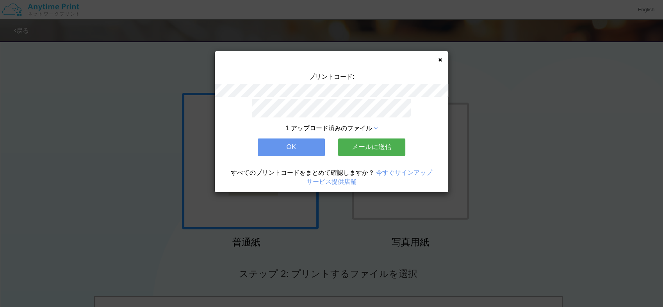 The image size is (663, 307). What do you see at coordinates (372, 147) in the screenshot?
I see `button: メールに送信` at bounding box center [372, 147].